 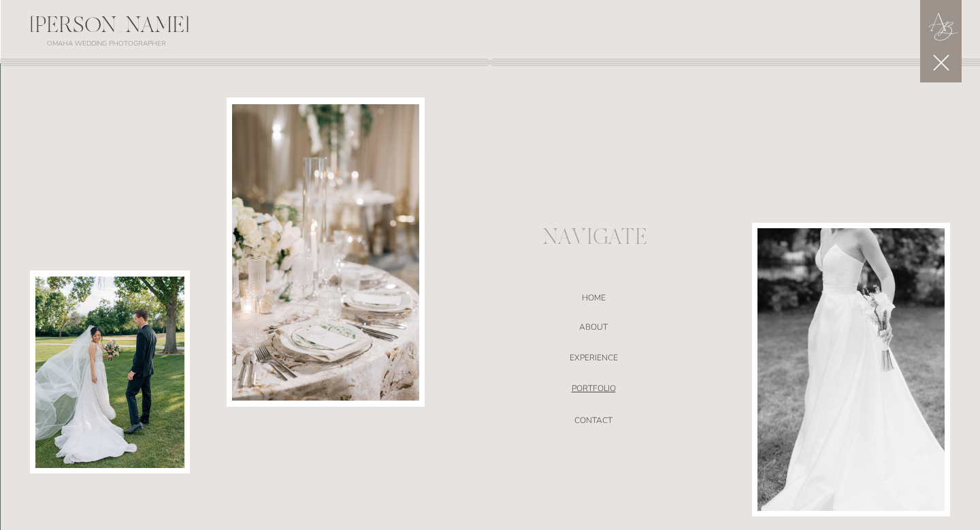 I want to click on nav: ABOUT, so click(x=593, y=329).